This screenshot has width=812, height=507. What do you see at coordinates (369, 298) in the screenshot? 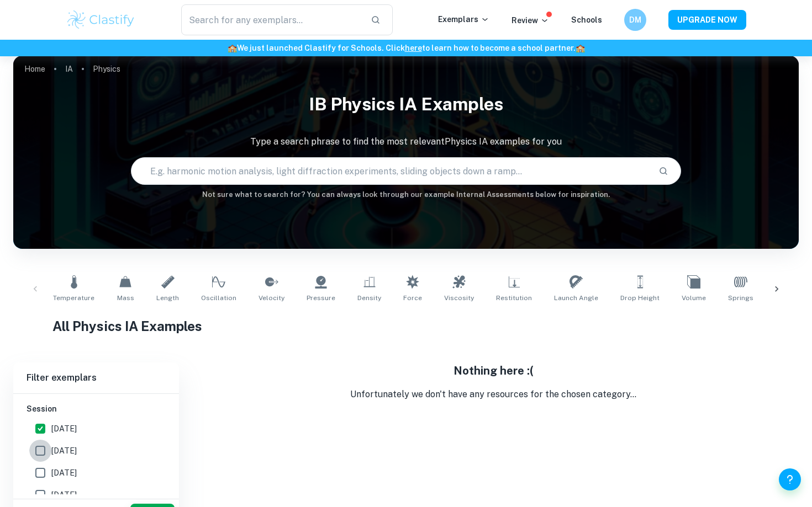
I see `span: Density` at bounding box center [369, 298].